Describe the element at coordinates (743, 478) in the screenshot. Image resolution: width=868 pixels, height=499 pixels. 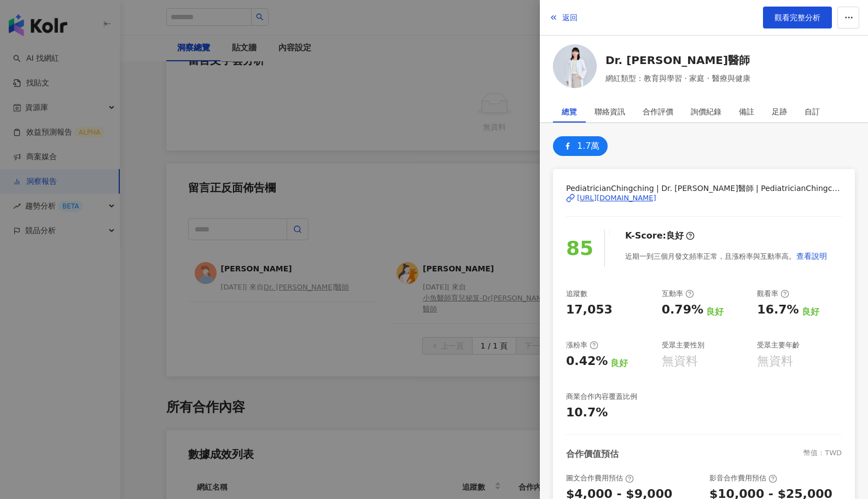
I see `div: 影音合作費用預估` at that location.